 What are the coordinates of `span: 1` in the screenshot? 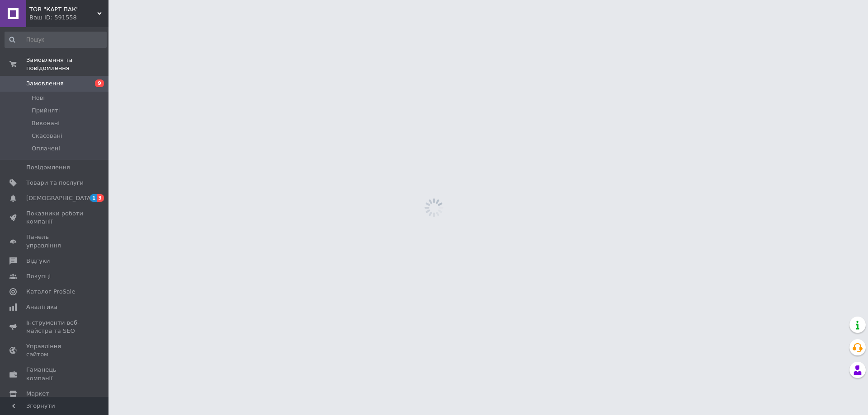 It's located at (94, 198).